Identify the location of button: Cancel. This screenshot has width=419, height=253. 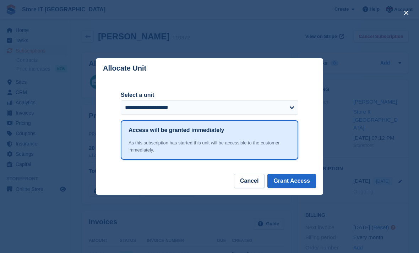
(249, 181).